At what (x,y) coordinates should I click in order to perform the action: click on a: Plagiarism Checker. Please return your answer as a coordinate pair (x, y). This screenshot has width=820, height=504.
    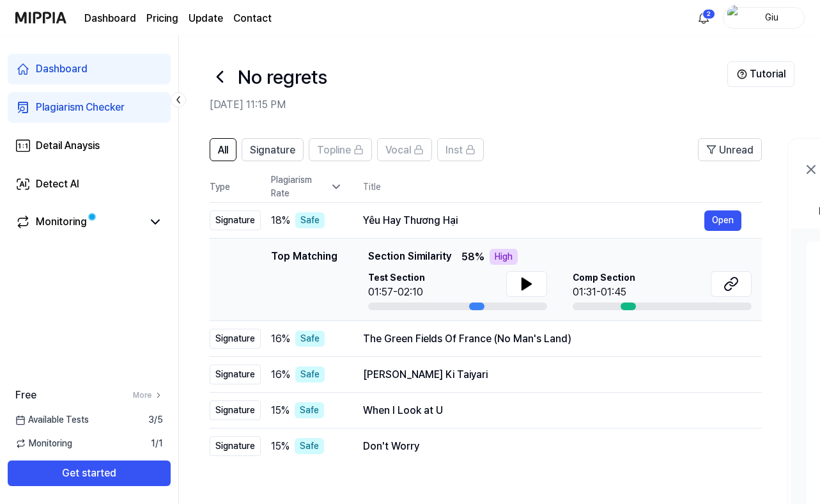
    Looking at the image, I should click on (89, 108).